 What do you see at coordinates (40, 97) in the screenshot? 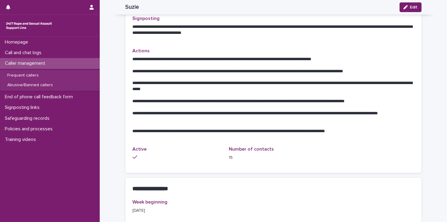
I see `p: End of phone call feedback form` at bounding box center [40, 97].